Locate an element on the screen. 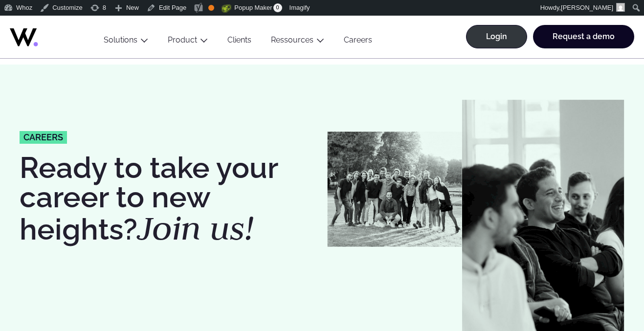  div: OK is located at coordinates (211, 8).